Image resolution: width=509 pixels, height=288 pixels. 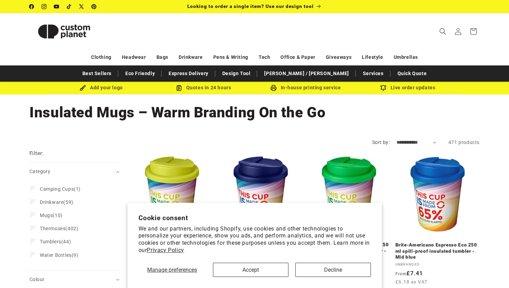 I want to click on div: Live order updates, so click(x=408, y=88).